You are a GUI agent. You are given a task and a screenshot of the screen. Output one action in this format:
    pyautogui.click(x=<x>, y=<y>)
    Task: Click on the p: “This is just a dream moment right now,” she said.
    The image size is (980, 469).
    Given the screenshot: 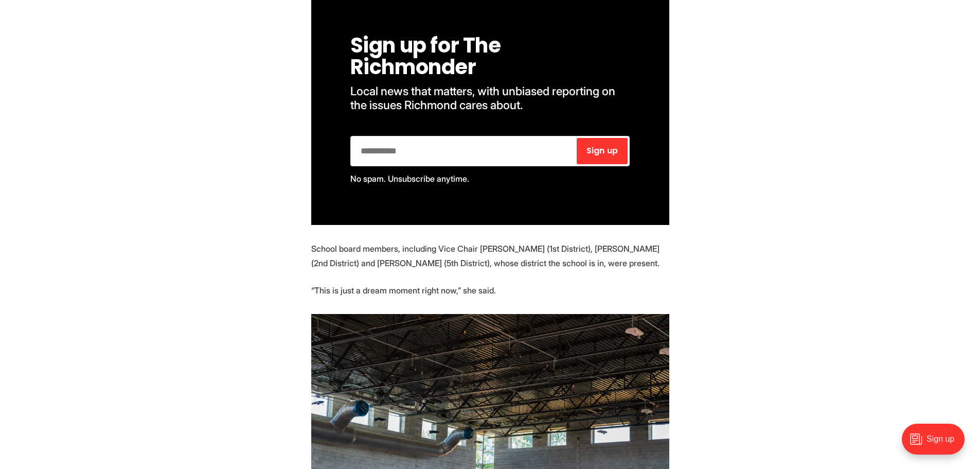 What is the action you would take?
    pyautogui.click(x=490, y=290)
    